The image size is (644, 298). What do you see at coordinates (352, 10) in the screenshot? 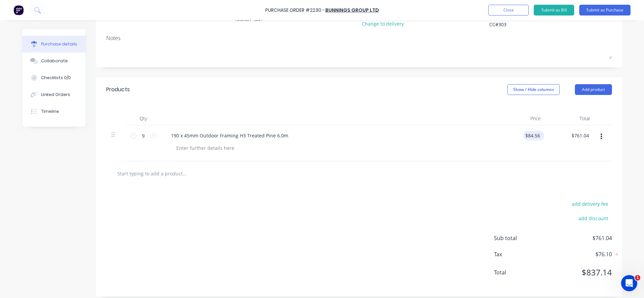
I see `a: Bunnings Group Ltd` at bounding box center [352, 10].